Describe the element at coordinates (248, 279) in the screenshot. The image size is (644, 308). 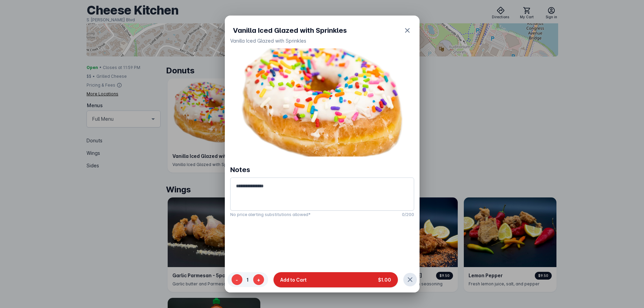
I see `span: 1` at that location.